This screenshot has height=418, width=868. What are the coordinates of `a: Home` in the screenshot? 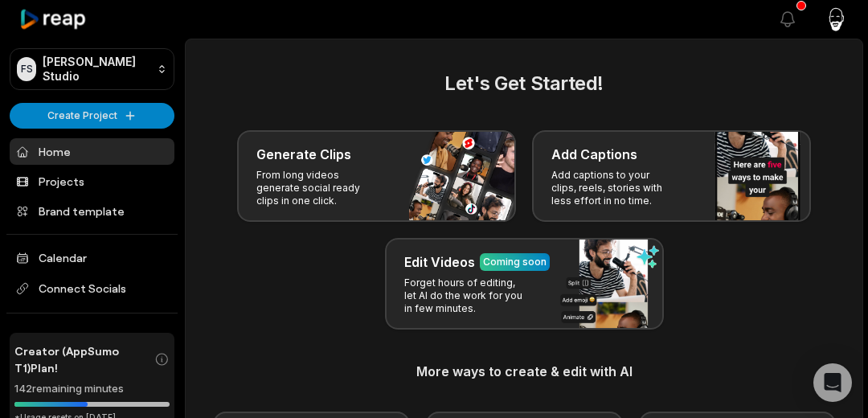 It's located at (92, 151).